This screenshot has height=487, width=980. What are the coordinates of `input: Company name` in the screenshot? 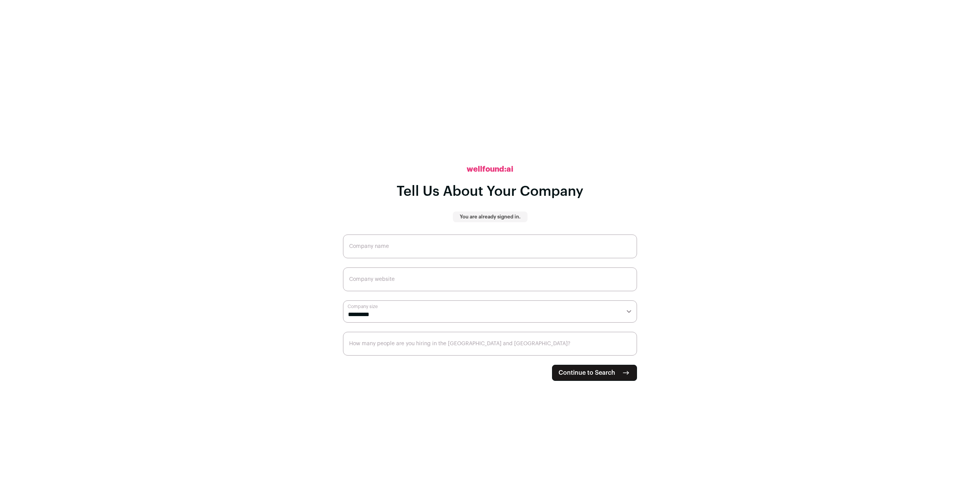 It's located at (490, 246).